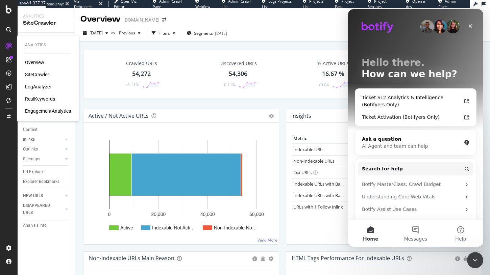  I want to click on th: Metric, so click(320, 139).